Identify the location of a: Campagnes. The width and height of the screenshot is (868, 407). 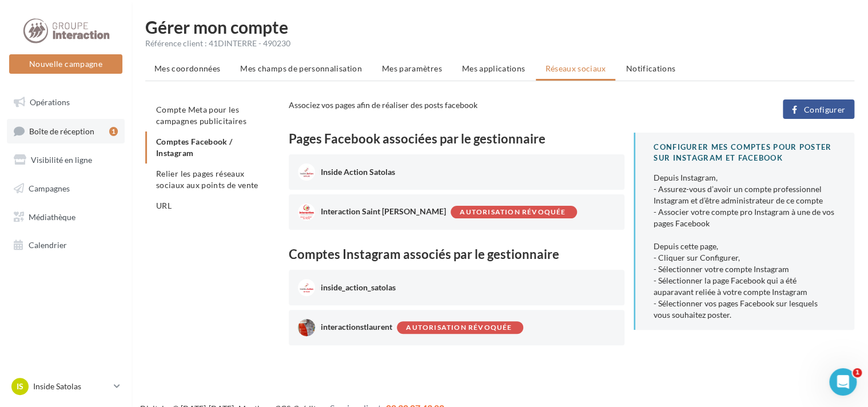
(65, 189).